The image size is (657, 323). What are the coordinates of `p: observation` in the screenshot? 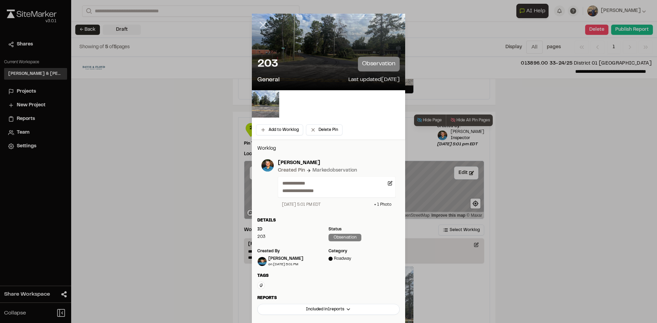 It's located at (379, 64).